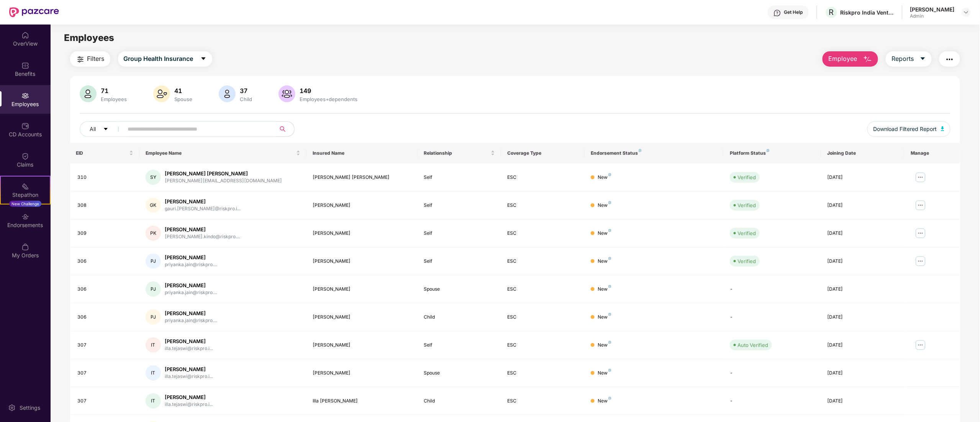 This screenshot has width=980, height=422. I want to click on button: Download Filtered Report, so click(909, 129).